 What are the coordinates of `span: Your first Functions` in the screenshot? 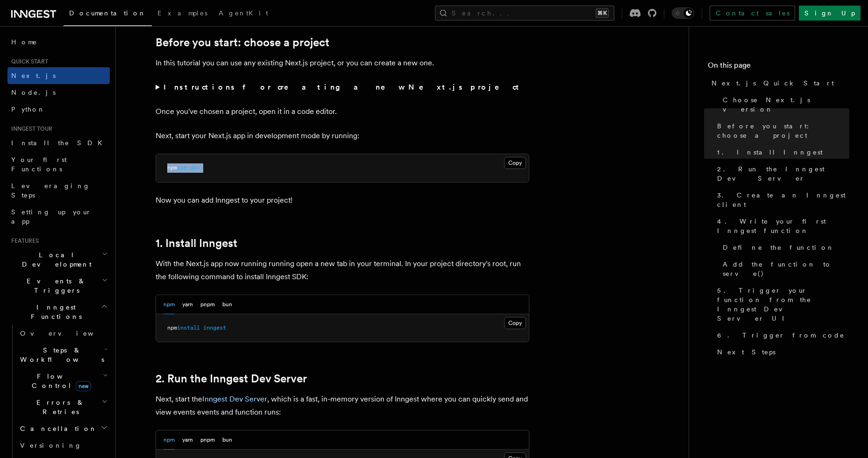 It's located at (39, 164).